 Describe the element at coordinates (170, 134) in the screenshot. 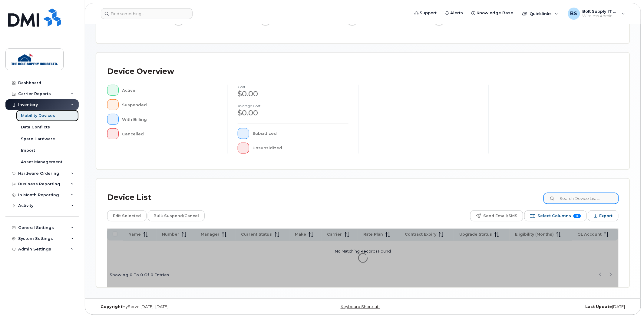

I see `div: Cancelled` at that location.